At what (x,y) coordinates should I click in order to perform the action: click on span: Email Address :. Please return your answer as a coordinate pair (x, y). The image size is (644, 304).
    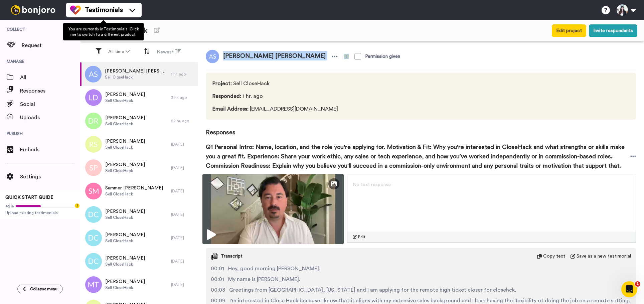
    Looking at the image, I should click on (230, 109).